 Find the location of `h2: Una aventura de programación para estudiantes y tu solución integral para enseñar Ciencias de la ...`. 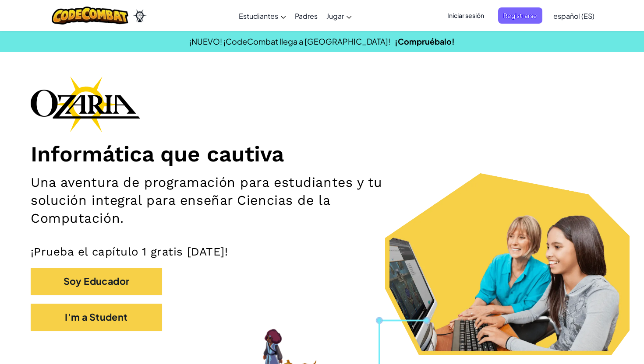

h2: Una aventura de programación para estudiantes y tu solución integral para enseñar Ciencias de la ... is located at coordinates (226, 200).